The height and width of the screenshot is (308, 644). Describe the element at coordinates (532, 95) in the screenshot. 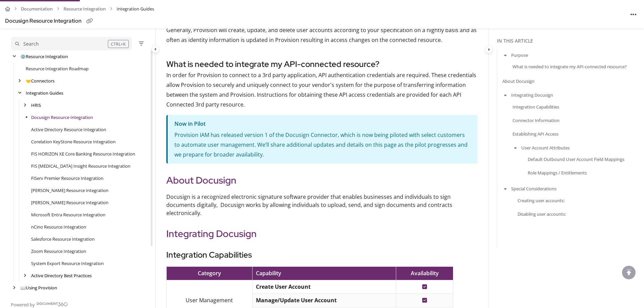

I see `a: Integrating Docusign` at that location.